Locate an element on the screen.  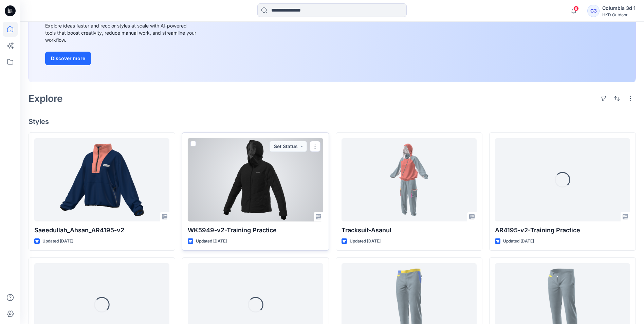
a: Discover more is located at coordinates (121, 59).